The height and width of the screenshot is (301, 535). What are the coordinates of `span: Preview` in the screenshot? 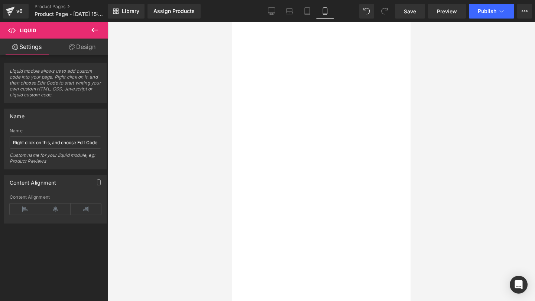 It's located at (447, 11).